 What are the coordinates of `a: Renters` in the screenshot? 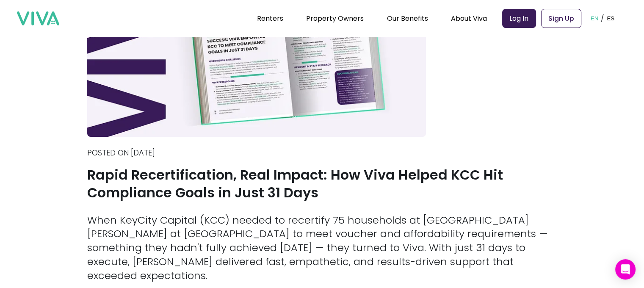 It's located at (270, 18).